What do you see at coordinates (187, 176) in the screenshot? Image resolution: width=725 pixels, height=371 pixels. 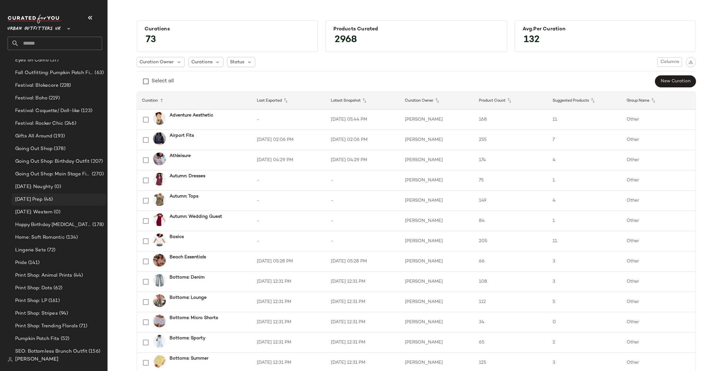 I see `b: Autumn: Dresses` at bounding box center [187, 176].